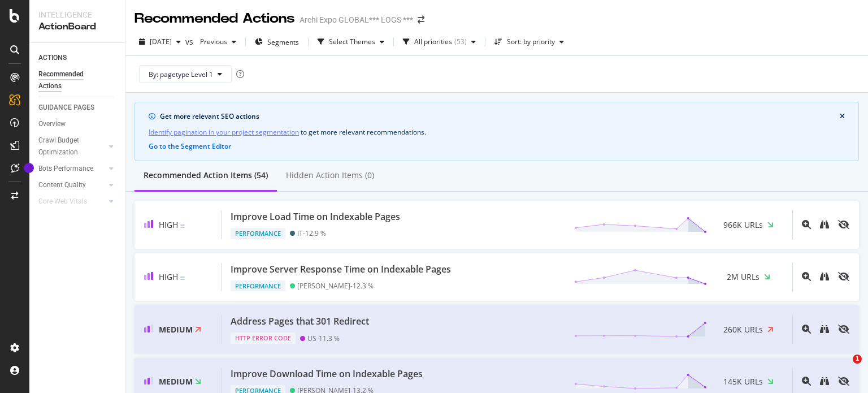 The width and height of the screenshot is (868, 393). Describe the element at coordinates (190, 42) in the screenshot. I see `span: vs` at that location.